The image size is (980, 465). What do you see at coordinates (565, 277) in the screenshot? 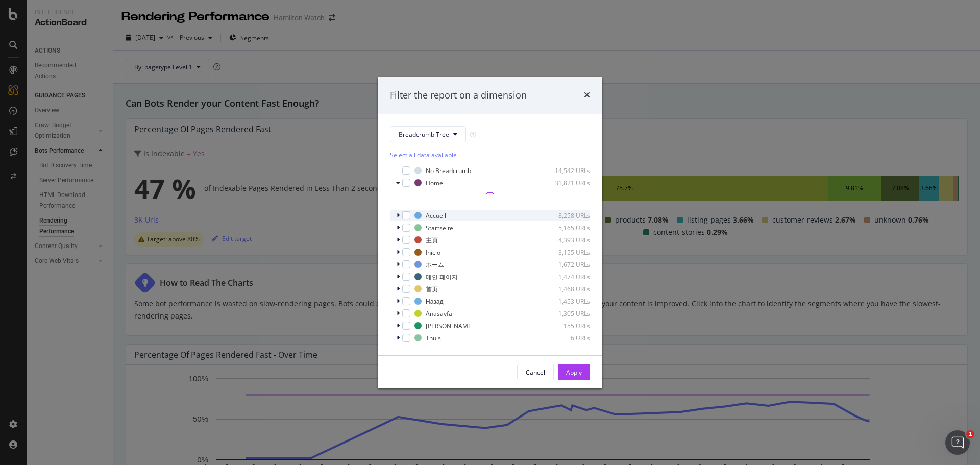
I see `div: 1,474 URLs` at bounding box center [565, 277].